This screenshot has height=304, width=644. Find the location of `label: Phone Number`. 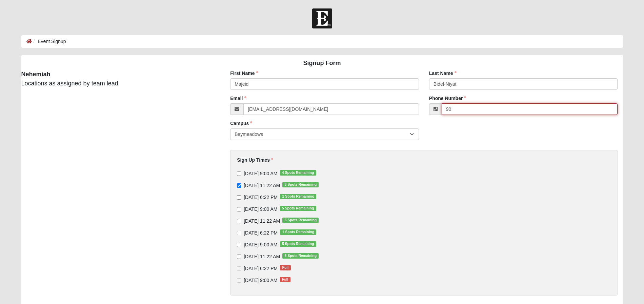

label: Phone Number is located at coordinates (448, 98).